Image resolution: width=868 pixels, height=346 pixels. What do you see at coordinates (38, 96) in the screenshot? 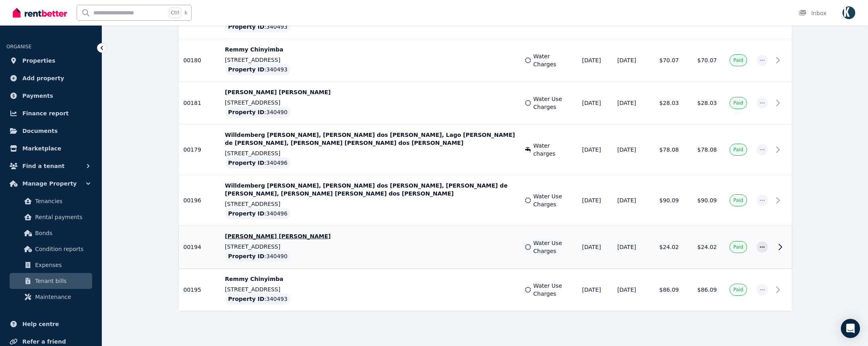
I see `span: Payments` at bounding box center [38, 96].